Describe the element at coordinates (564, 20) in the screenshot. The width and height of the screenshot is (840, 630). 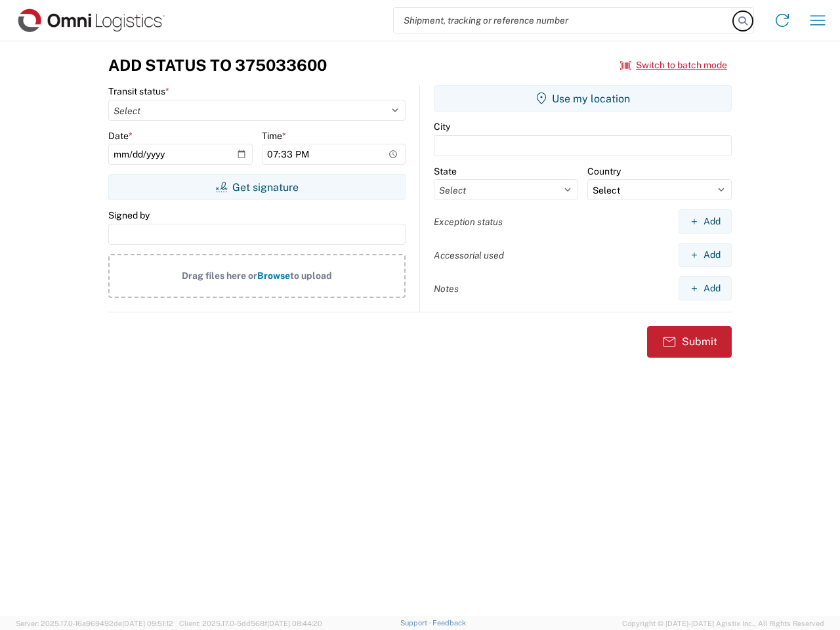
I see `input: Shipment, tracking or reference number` at that location.